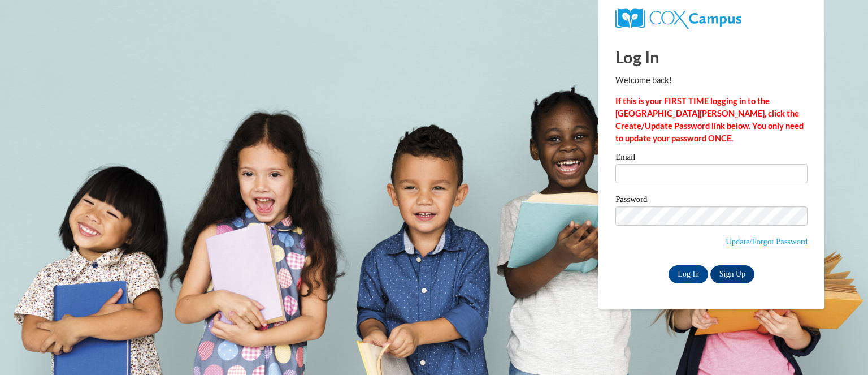  Describe the element at coordinates (711, 201) in the screenshot. I see `label: Password` at that location.